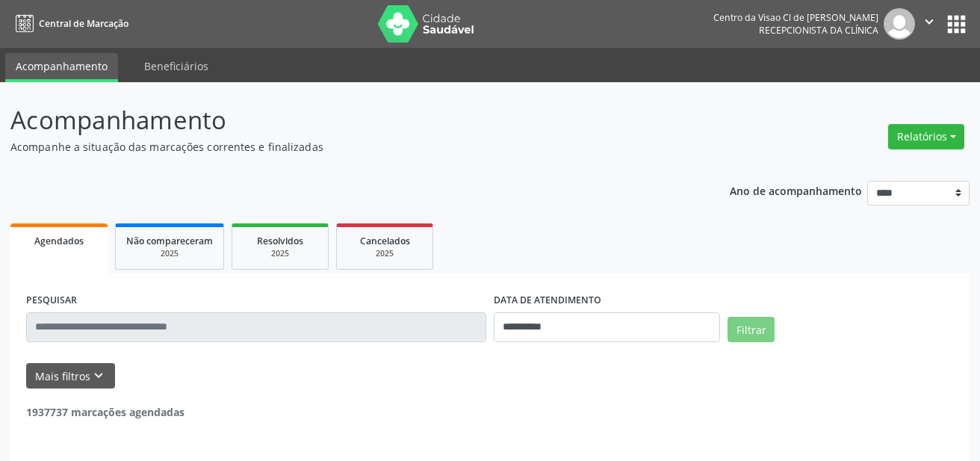 Image resolution: width=980 pixels, height=461 pixels. Describe the element at coordinates (170, 241) in the screenshot. I see `span: Não compareceram` at that location.